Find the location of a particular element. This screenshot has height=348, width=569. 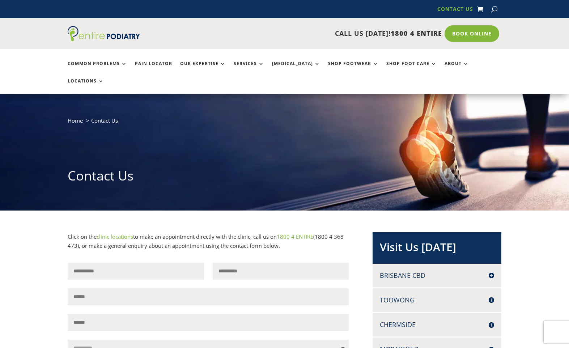

a: Our Expertise is located at coordinates (203, 69).